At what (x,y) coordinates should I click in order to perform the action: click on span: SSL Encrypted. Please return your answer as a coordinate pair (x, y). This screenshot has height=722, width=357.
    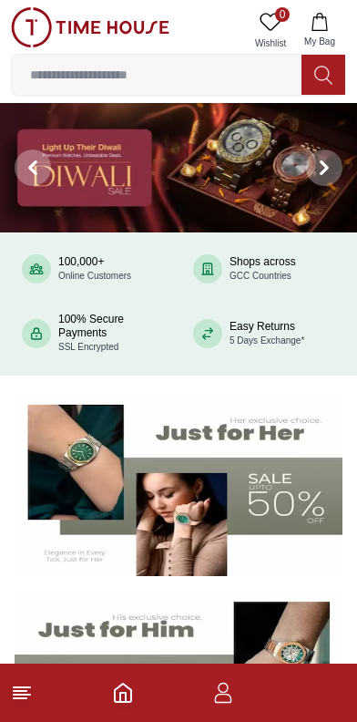
    Looking at the image, I should click on (88, 346).